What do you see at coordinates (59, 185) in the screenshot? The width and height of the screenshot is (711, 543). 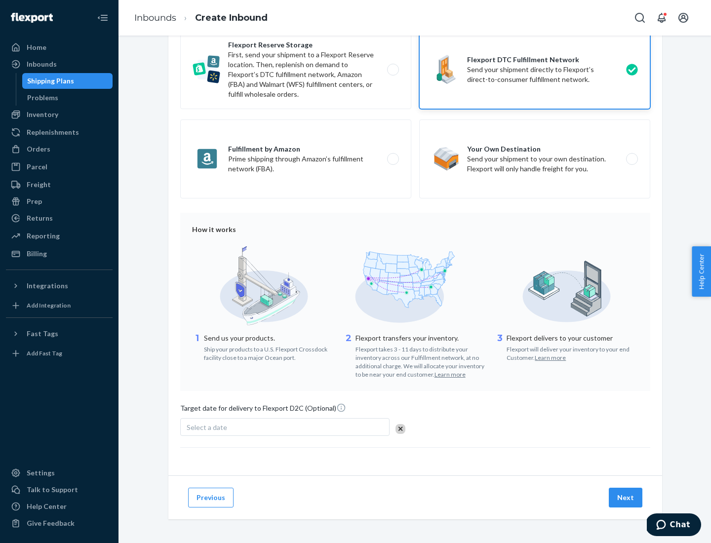 I see `a: Freight` at bounding box center [59, 185].